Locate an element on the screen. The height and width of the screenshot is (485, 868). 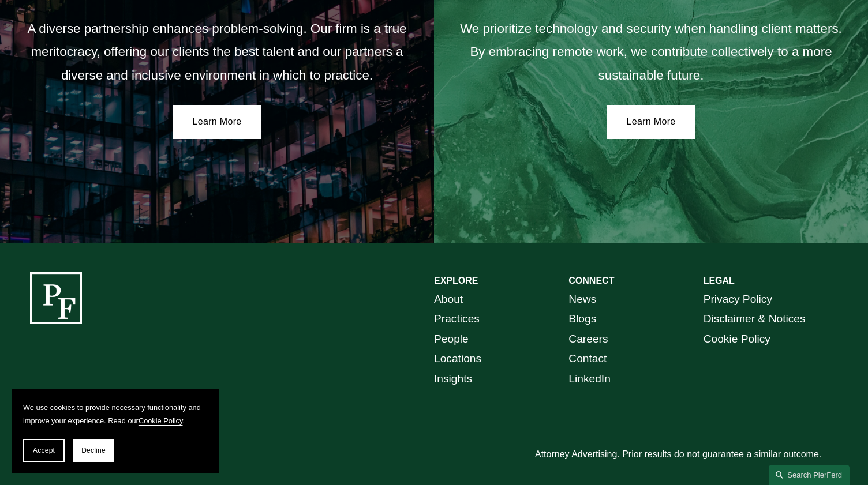
a: Privacy Policy is located at coordinates (738, 299).